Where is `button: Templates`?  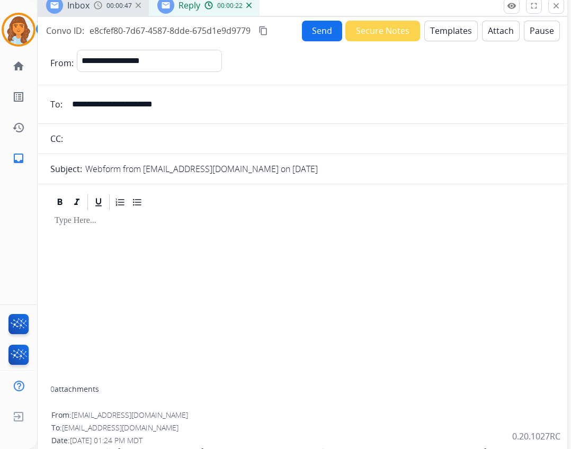
button: Templates is located at coordinates (451, 31).